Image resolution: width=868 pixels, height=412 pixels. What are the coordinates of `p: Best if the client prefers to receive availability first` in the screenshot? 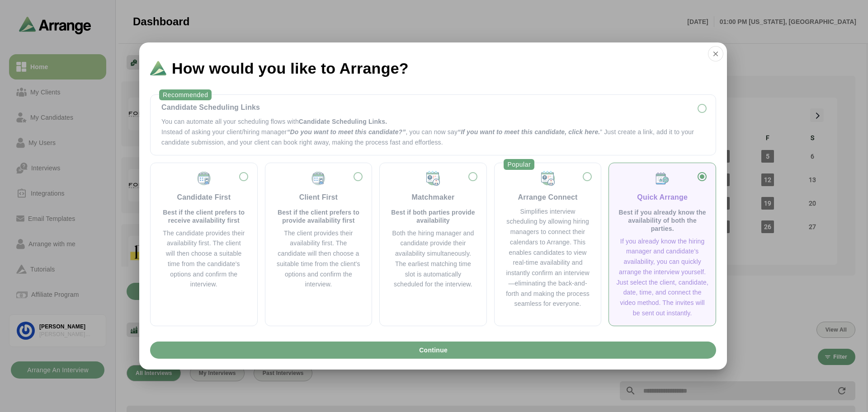 It's located at (204, 216).